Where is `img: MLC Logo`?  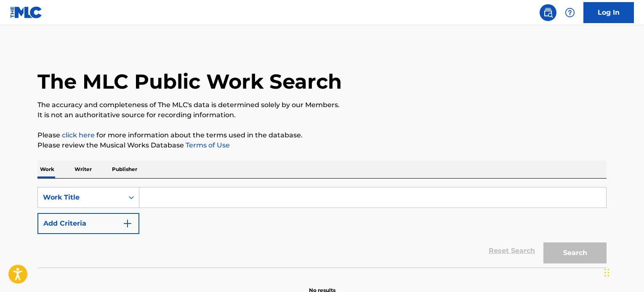 img: MLC Logo is located at coordinates (26, 12).